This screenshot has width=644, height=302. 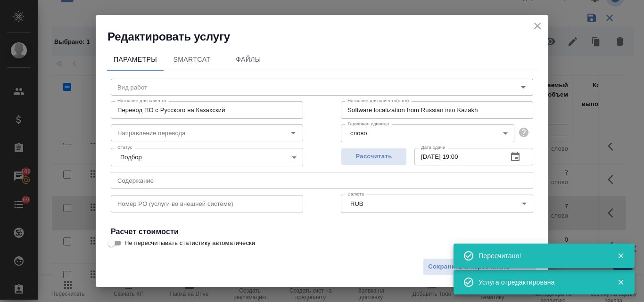 I want to click on div: Услуга отредактирована, so click(x=541, y=282).